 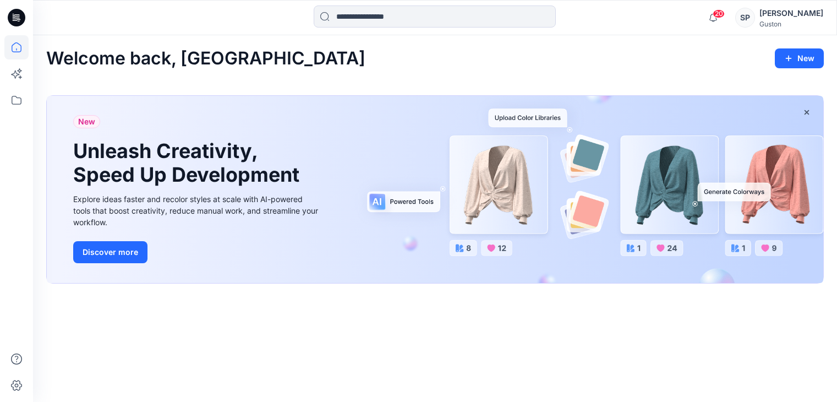 I want to click on span: New, so click(x=86, y=122).